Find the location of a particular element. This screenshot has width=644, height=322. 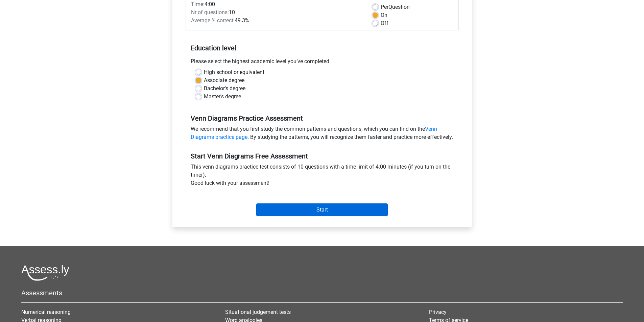

h5: Education level is located at coordinates (322, 48).